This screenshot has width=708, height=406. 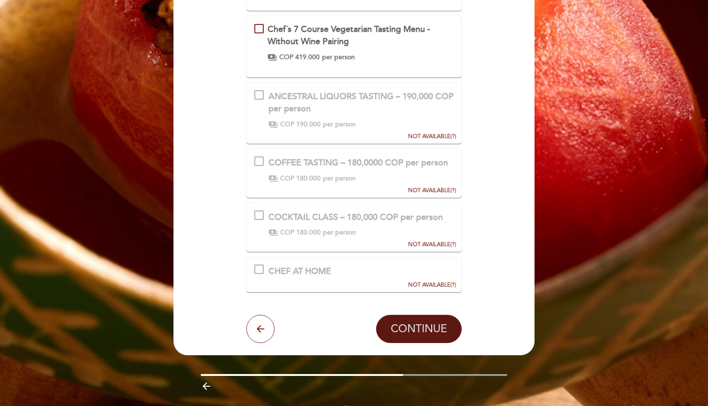 I want to click on div: COCKTAIL CLASS – 180,000 COP per person, so click(x=356, y=218).